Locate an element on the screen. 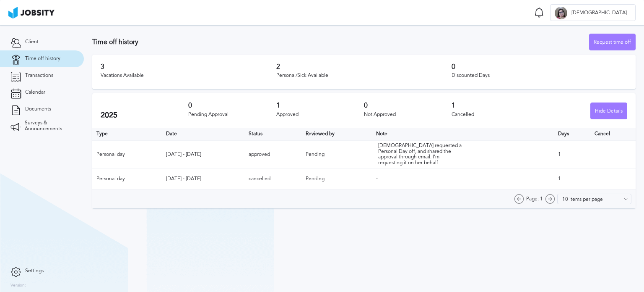 This screenshot has width=644, height=292. span: Calendar is located at coordinates (35, 92).